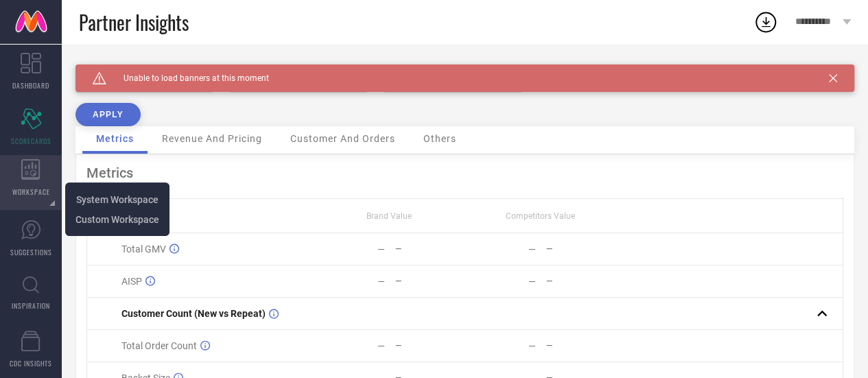 The width and height of the screenshot is (868, 378). I want to click on span: AISP, so click(132, 281).